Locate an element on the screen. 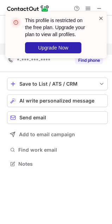  button: save-profile-one-click is located at coordinates (57, 84).